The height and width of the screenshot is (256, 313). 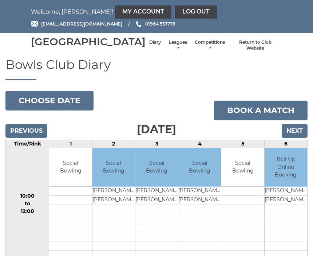 What do you see at coordinates (255, 45) in the screenshot?
I see `a: Return to Club Website` at bounding box center [255, 45].